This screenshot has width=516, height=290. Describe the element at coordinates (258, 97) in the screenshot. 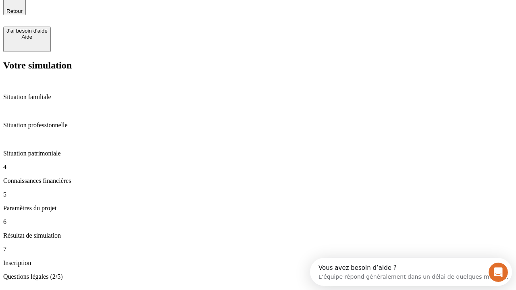

I see `p: Situation familiale` at that location.